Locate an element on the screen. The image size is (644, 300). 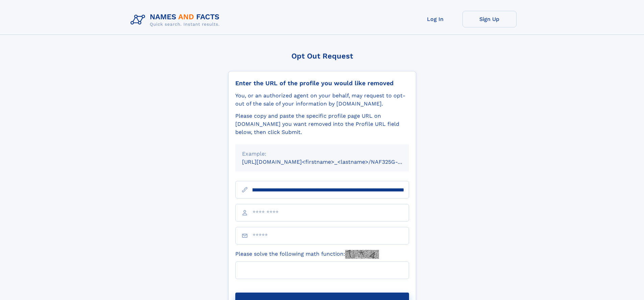
div: Example: is located at coordinates (322, 154).